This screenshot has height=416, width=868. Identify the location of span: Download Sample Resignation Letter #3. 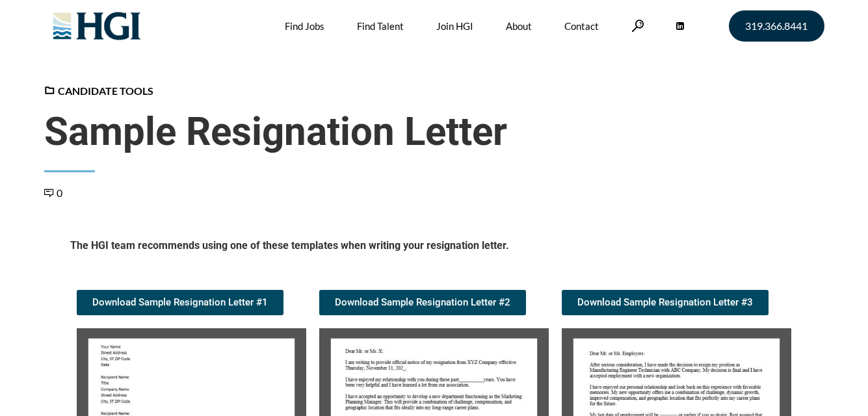
(665, 302).